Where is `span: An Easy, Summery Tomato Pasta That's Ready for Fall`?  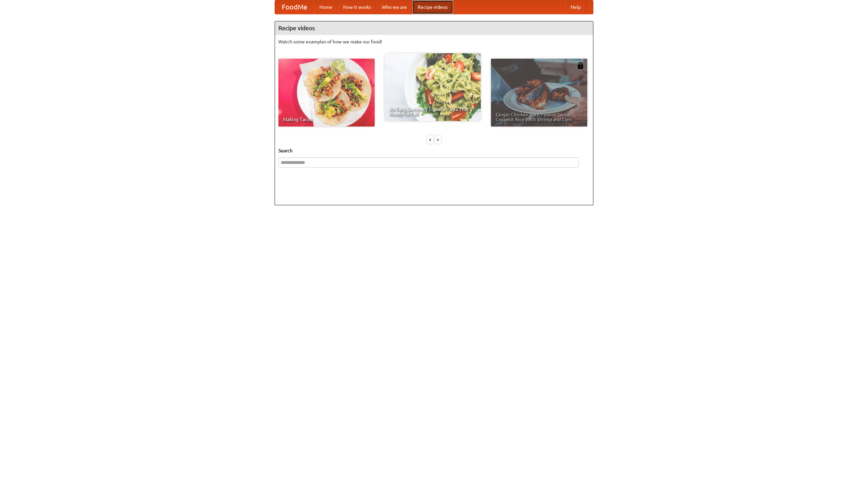 span: An Easy, Summery Tomato Pasta That's Ready for Fall is located at coordinates (433, 112).